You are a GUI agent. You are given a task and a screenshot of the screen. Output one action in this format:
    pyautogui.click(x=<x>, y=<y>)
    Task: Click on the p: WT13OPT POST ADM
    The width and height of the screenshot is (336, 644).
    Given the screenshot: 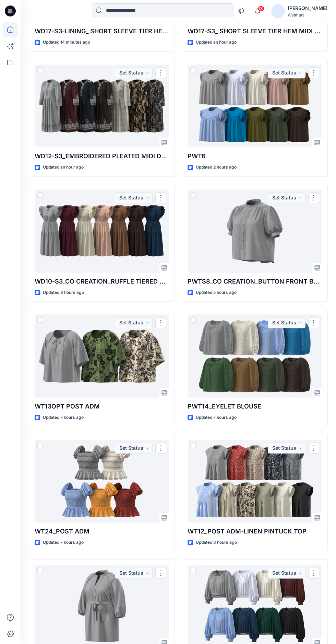 What is the action you would take?
    pyautogui.click(x=102, y=407)
    